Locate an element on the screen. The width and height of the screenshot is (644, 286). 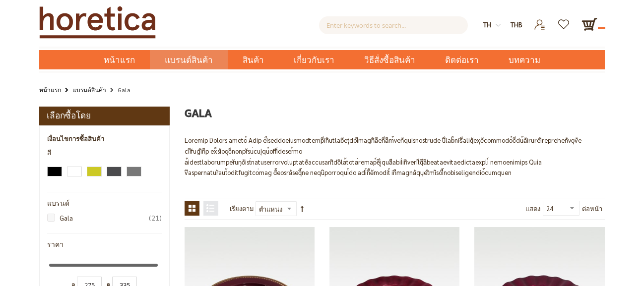
a: บทความ is located at coordinates (525, 59).